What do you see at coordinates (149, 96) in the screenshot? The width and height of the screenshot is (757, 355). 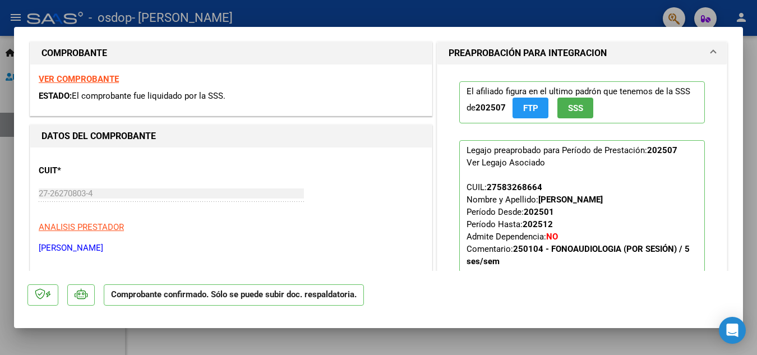 I see `span: El comprobante fue liquidado por la SSS.` at bounding box center [149, 96].